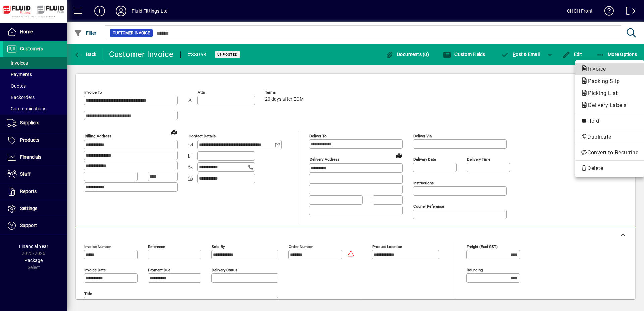  What do you see at coordinates (609, 137) in the screenshot?
I see `span: Duplicate` at bounding box center [609, 137].